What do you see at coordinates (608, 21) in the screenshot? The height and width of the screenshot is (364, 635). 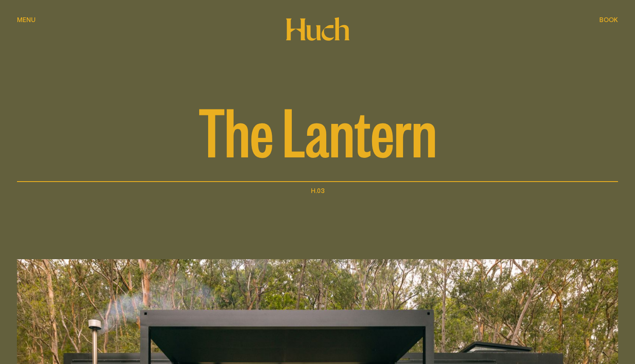 I see `button: show booking tray` at bounding box center [608, 21].